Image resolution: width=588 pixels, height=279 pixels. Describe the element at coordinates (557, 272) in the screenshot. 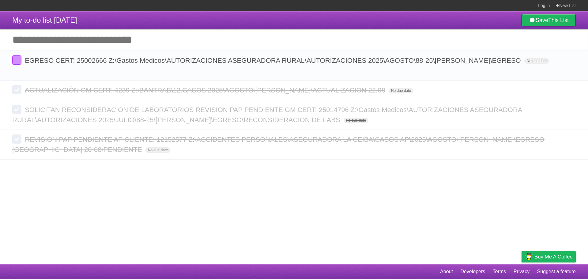

I see `a: Suggest a feature` at that location.